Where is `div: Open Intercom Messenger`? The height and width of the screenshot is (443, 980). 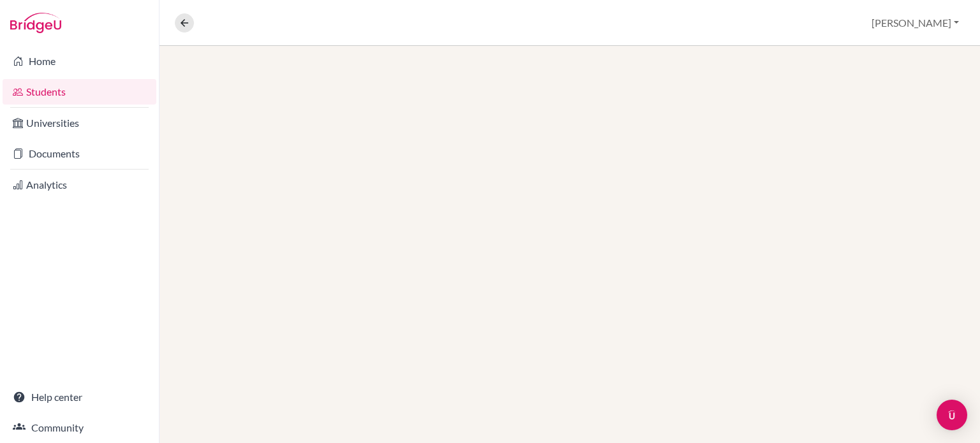
div: Open Intercom Messenger is located at coordinates (952, 415).